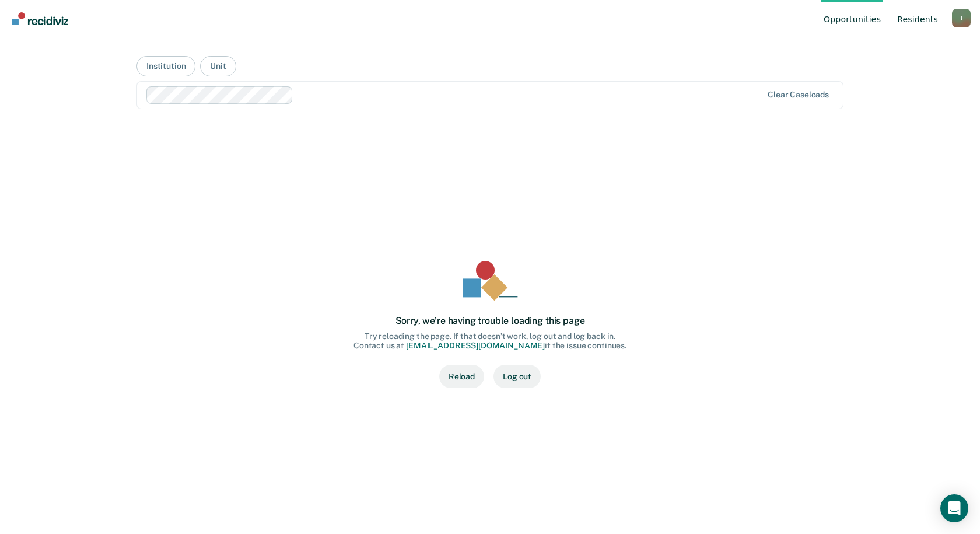 The height and width of the screenshot is (534, 980). Describe the element at coordinates (962, 18) in the screenshot. I see `div: J` at that location.